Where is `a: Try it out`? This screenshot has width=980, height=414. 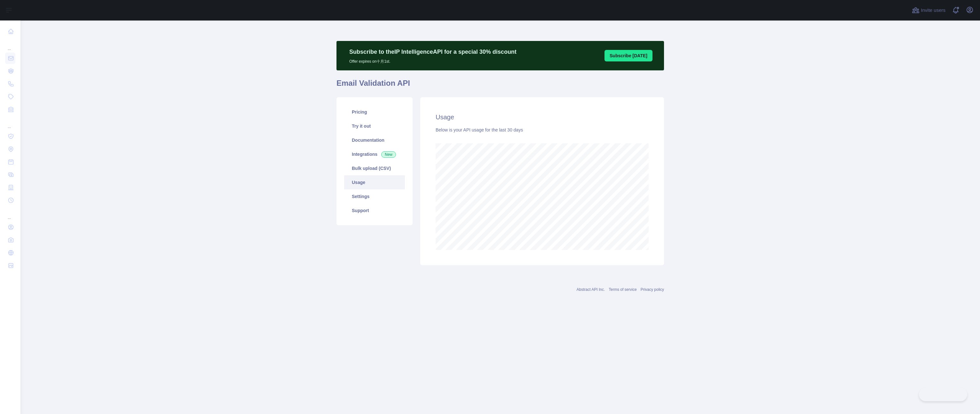 a: Try it out is located at coordinates (374, 126).